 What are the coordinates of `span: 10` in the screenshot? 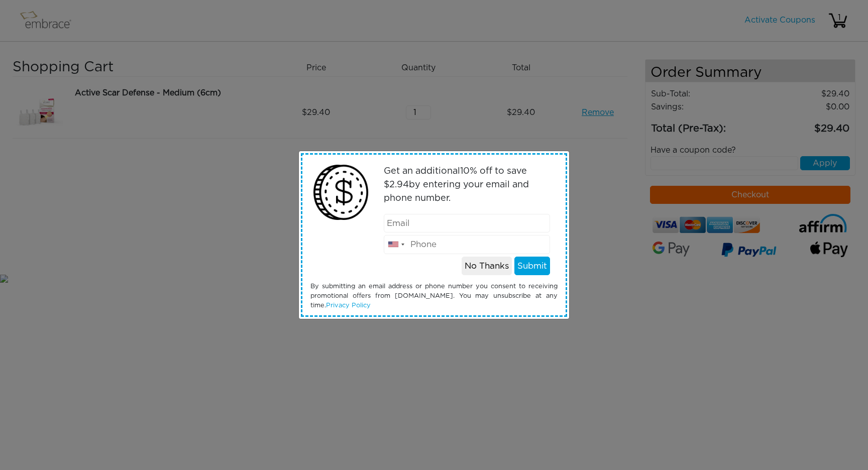 It's located at (465, 171).